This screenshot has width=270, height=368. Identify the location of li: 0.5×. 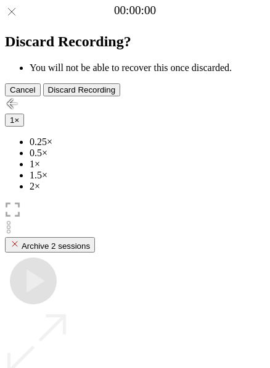
(148, 153).